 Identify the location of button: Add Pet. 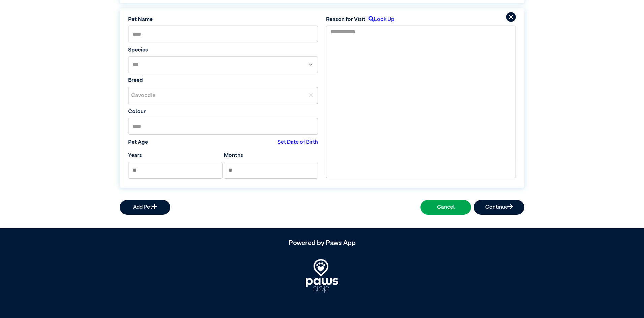
(145, 207).